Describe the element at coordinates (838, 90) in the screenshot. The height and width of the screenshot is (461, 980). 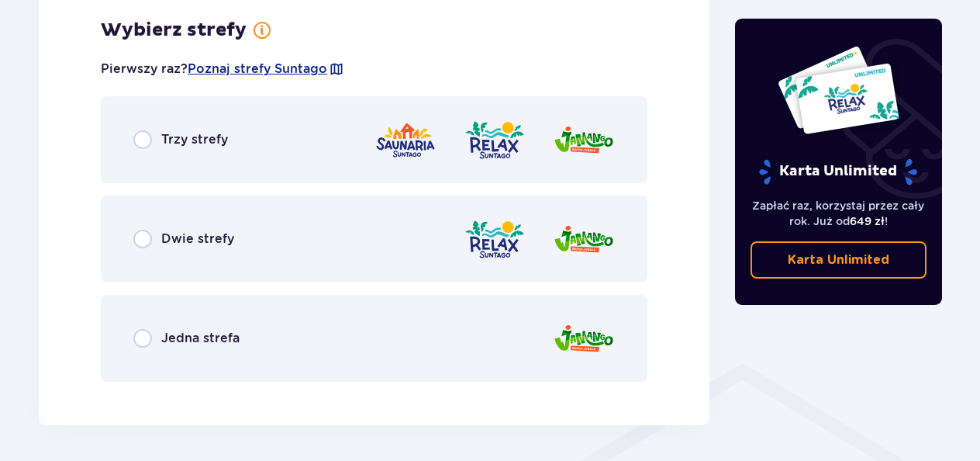
I see `img: Dwie karty całoroczne do Suntago z napisem 'UNLIMITED RELAX', na białym tle z tropikalnymi liśćmi...` at that location.